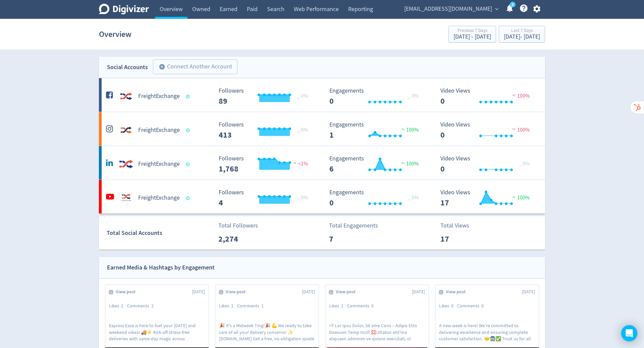  I want to click on span: Data last synced: 29 Sep 2025, 8:03am (AEST), so click(189, 96).